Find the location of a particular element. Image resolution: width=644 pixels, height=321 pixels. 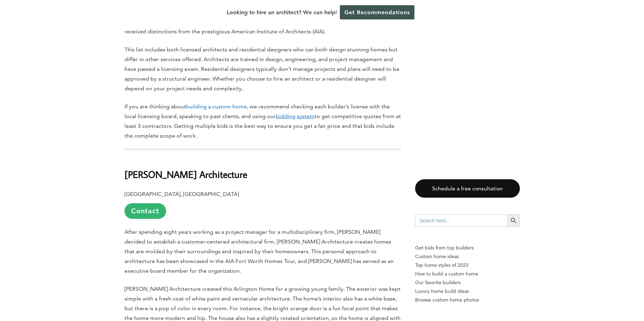

span: After spending eight years working as a project manager for a multidisciplinary firm, [PERSON_NAM... is located at coordinates (259, 251).